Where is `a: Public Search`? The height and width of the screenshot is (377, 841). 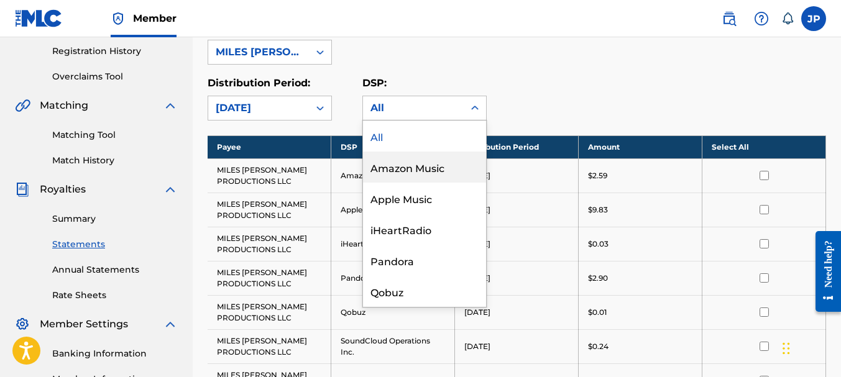
a: Public Search is located at coordinates (729, 19).